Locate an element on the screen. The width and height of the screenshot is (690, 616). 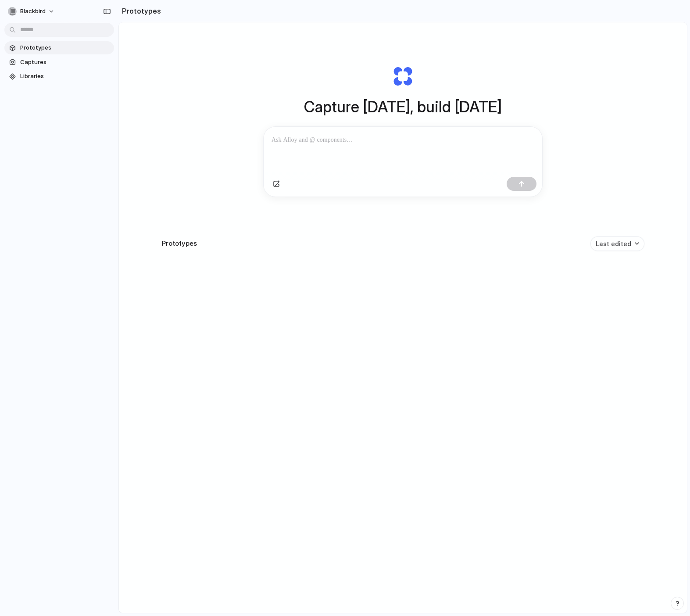
span: Prototypes is located at coordinates (65, 48).